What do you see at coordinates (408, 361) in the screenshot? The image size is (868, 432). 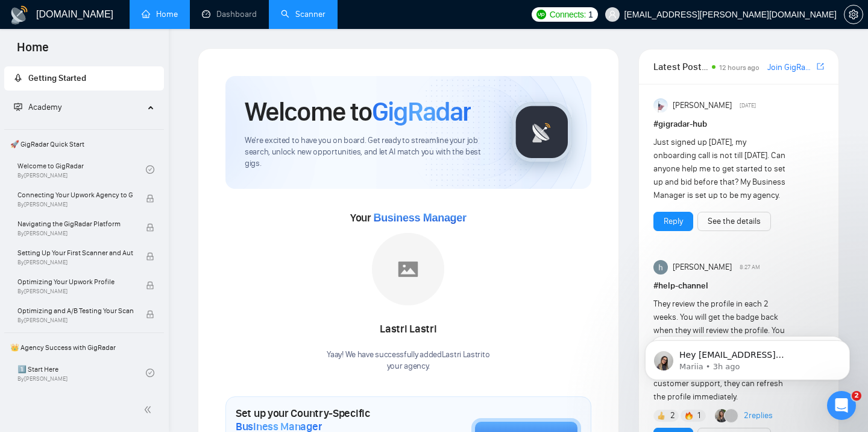 I see `div: Yaay! We have successfully added Lastri Lastri to` at bounding box center [408, 361].